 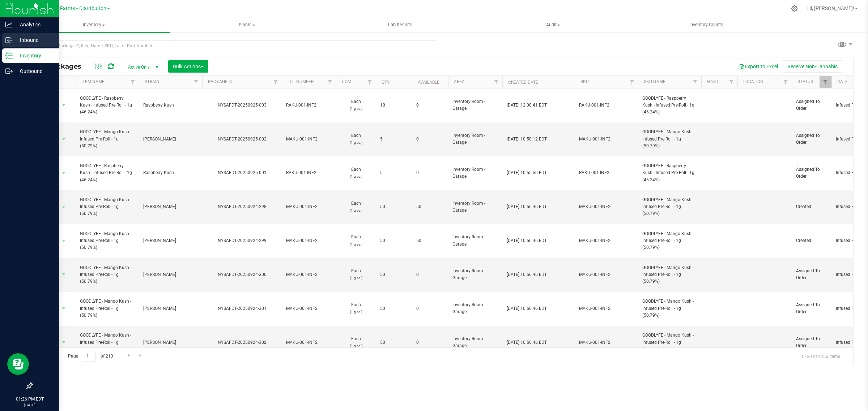 I want to click on div: NYSAFDT-20250925-002, so click(x=242, y=139).